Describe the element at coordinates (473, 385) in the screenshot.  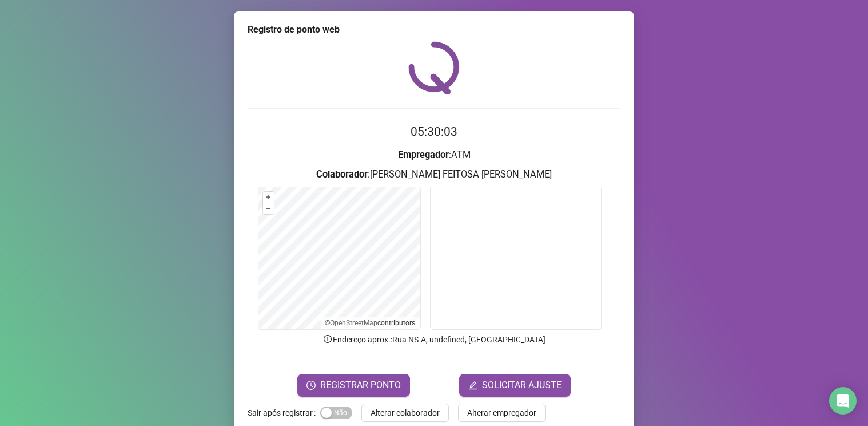
I see `span: edit` at that location.